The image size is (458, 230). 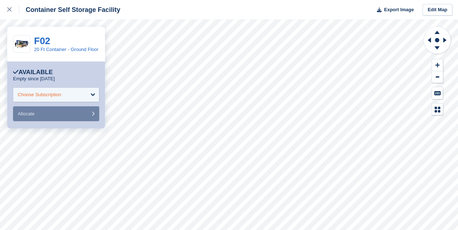 I want to click on button: Zoom Out, so click(x=438, y=77).